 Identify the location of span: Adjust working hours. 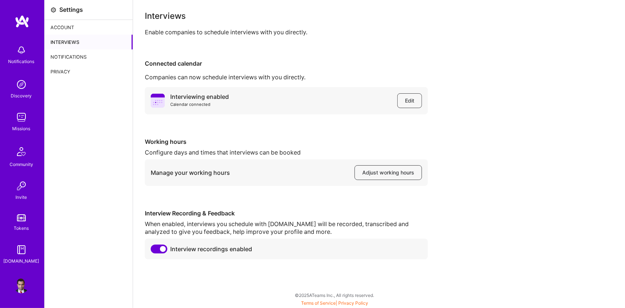
(388, 173).